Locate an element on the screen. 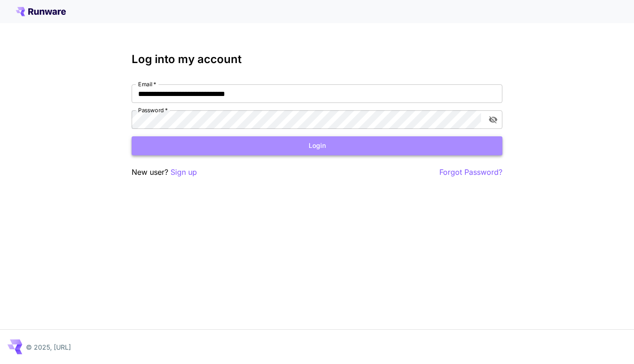  h3: Log into my account is located at coordinates (317, 59).